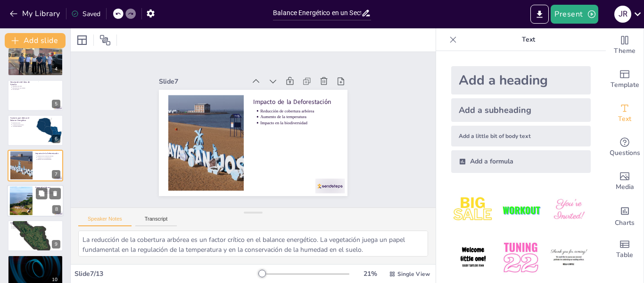 This screenshot has height=283, width=644. What do you see at coordinates (521, 110) in the screenshot?
I see `div: Add a subheading` at bounding box center [521, 110].